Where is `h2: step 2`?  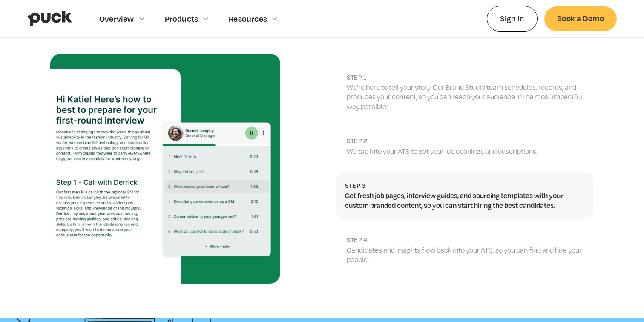 h2: step 2 is located at coordinates (466, 140).